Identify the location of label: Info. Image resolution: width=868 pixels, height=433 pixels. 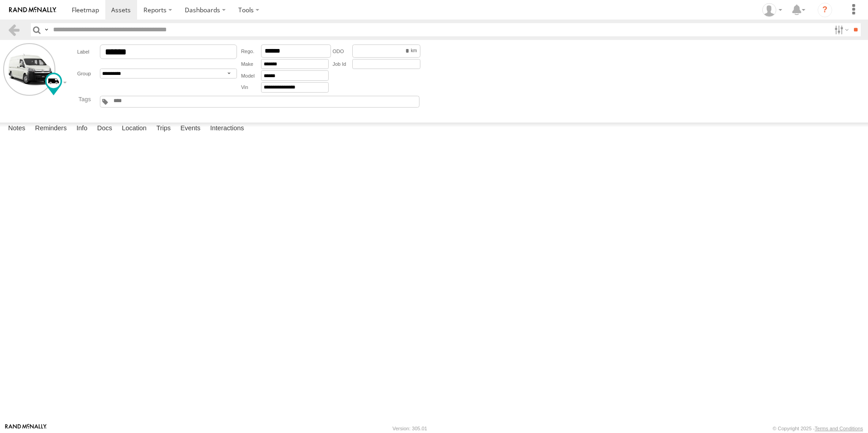
(82, 129).